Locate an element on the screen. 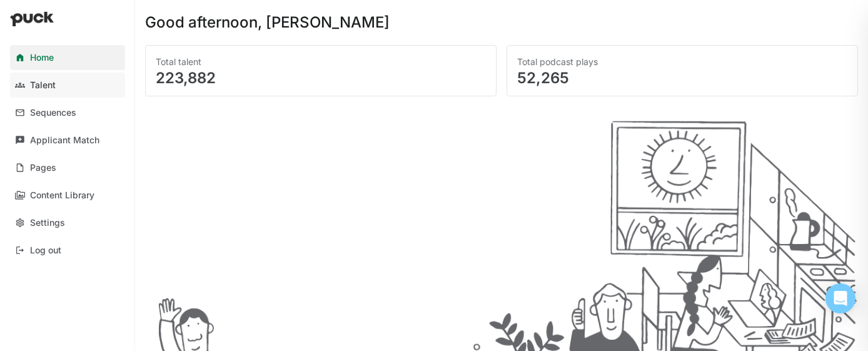  a: Pages is located at coordinates (67, 167).